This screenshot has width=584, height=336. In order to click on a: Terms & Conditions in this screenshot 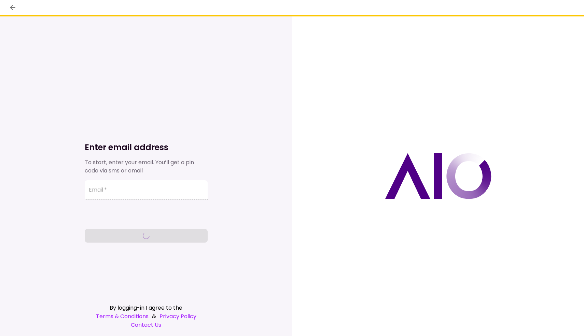, I will do `click(122, 316)`.